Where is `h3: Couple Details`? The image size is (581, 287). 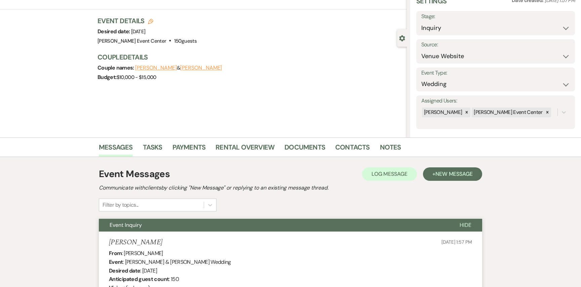
h3: Couple Details is located at coordinates (249, 57).